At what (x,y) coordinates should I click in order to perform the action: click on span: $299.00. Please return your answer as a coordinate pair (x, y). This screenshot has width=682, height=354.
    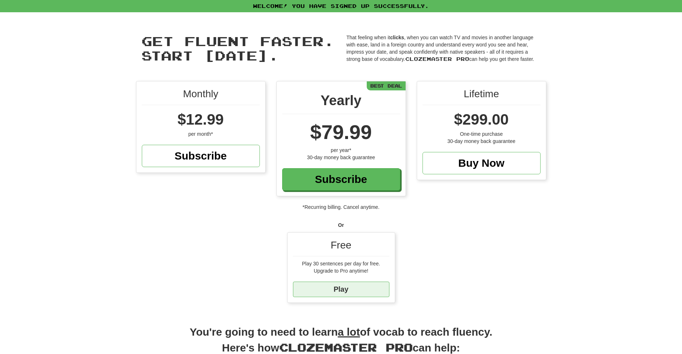
    Looking at the image, I should click on (481, 119).